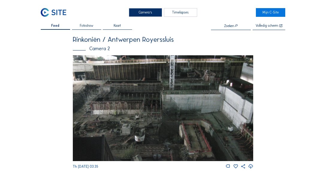 This screenshot has height=177, width=326. What do you see at coordinates (181, 12) in the screenshot?
I see `div: Timelapses` at bounding box center [181, 12].